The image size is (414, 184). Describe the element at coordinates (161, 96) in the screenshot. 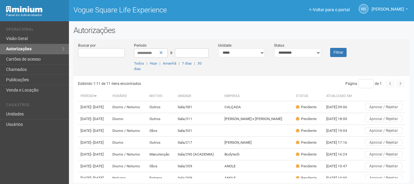

I see `th: Motivo` at that location.